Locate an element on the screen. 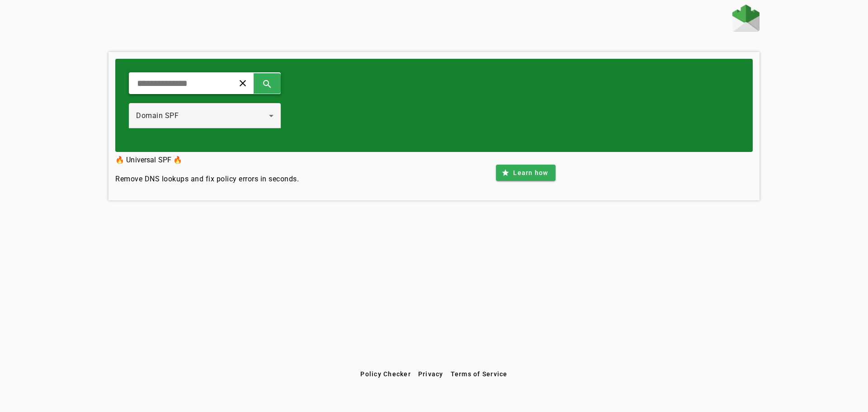  span: Domain SPF is located at coordinates (157, 115).